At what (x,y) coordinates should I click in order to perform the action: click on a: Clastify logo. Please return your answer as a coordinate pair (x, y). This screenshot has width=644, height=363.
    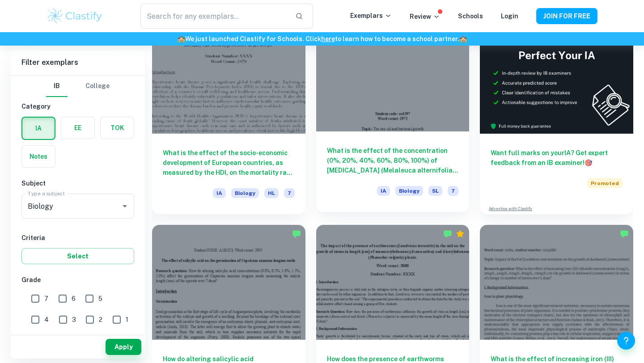
    Looking at the image, I should click on (75, 16).